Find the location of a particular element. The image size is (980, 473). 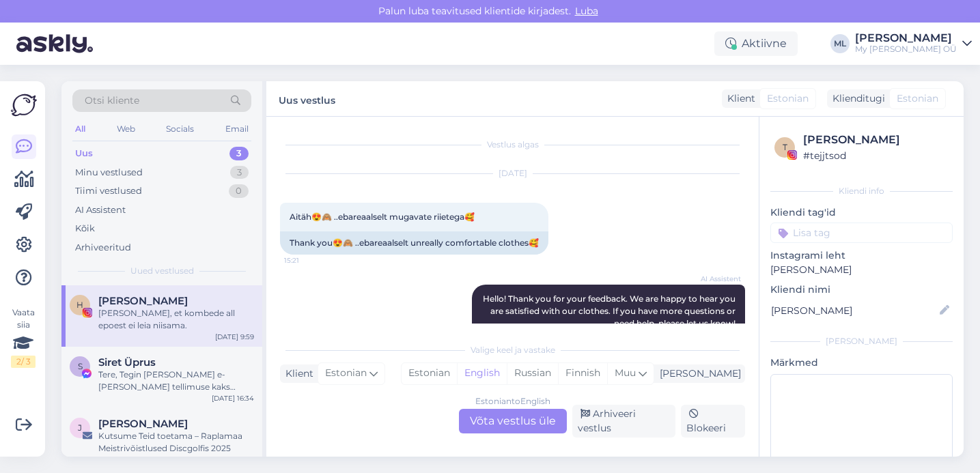

span: Aitäh😍🙈 ..ebareaalselt mugavate riietega🥰 is located at coordinates (382, 217).